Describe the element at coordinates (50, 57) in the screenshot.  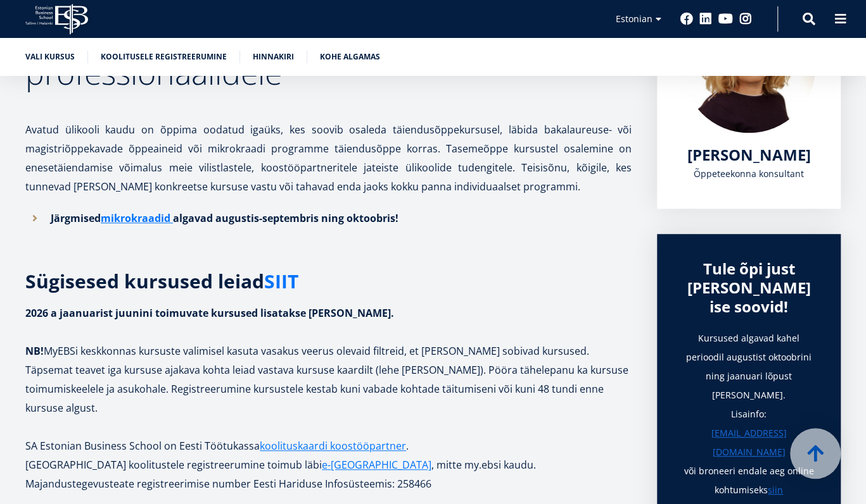
I see `a: Vali kursus` at that location.